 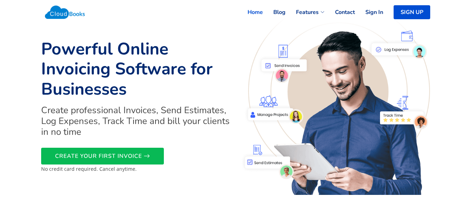 What do you see at coordinates (89, 169) in the screenshot?
I see `small: No credit card required. Cancel anytime.` at bounding box center [89, 169].